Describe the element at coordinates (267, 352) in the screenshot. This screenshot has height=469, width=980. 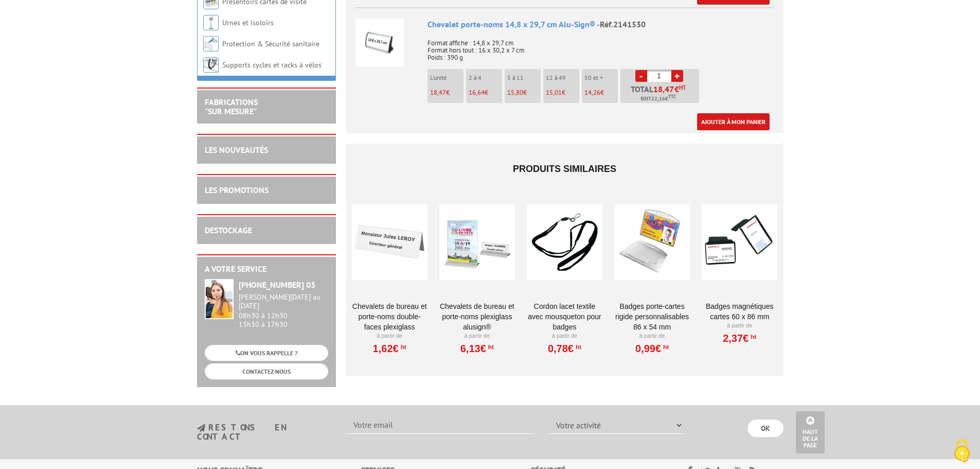
I see `a: ON VOUS RAPPELLE ?` at that location.